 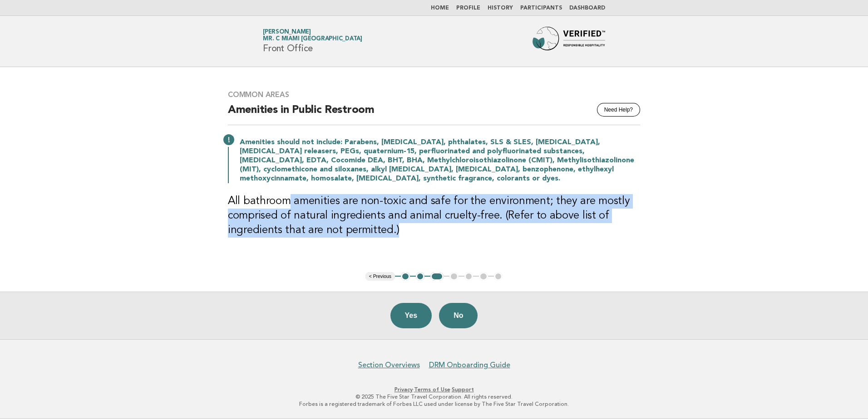 I want to click on button: No, so click(x=458, y=316).